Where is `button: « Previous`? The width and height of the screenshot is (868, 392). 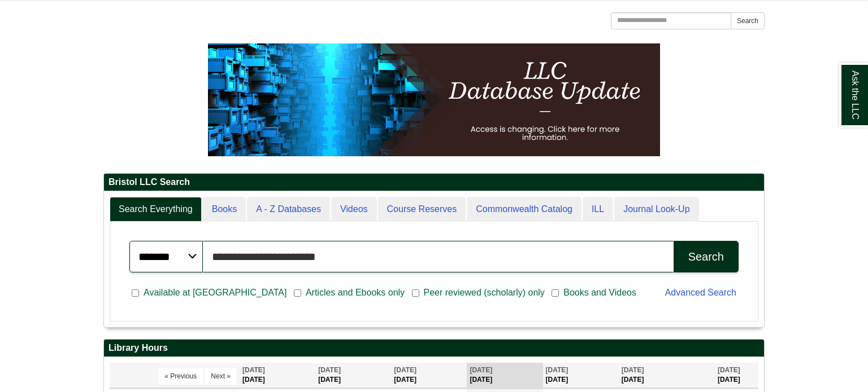 button: « Previous is located at coordinates (181, 377).